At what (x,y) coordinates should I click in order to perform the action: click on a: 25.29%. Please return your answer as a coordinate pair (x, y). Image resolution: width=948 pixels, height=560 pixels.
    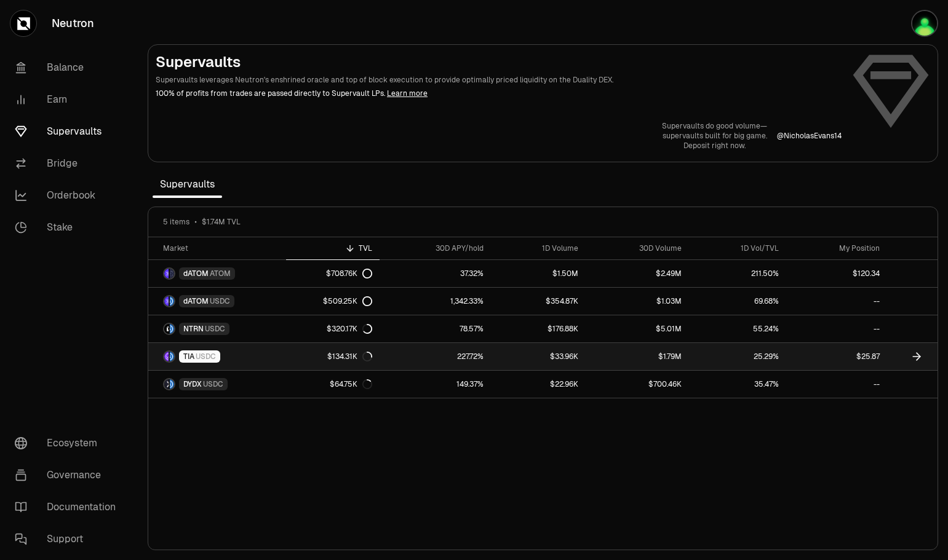
    Looking at the image, I should click on (738, 357).